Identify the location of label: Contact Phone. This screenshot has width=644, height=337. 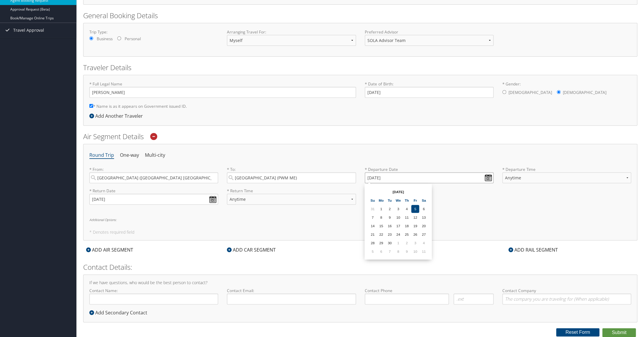
(429, 291).